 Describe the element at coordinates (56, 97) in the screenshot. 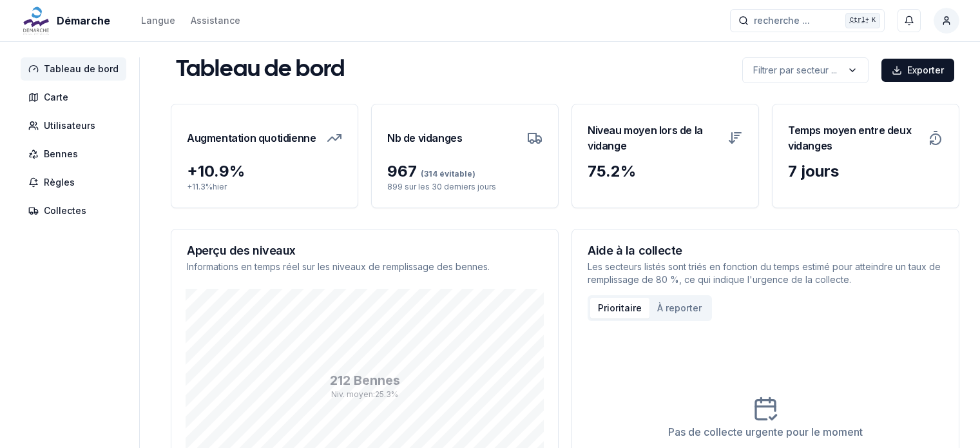

I see `span: Carte` at that location.